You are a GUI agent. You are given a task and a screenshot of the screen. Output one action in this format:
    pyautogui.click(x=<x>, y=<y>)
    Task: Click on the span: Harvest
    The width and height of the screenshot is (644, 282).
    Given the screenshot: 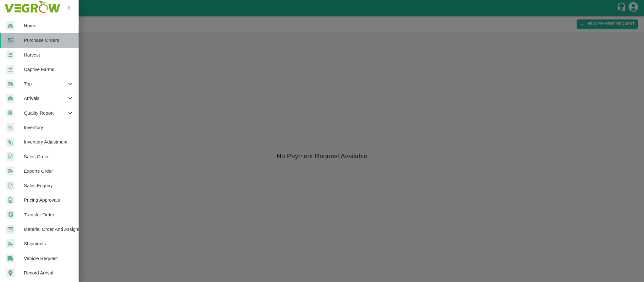 What is the action you would take?
    pyautogui.click(x=49, y=55)
    